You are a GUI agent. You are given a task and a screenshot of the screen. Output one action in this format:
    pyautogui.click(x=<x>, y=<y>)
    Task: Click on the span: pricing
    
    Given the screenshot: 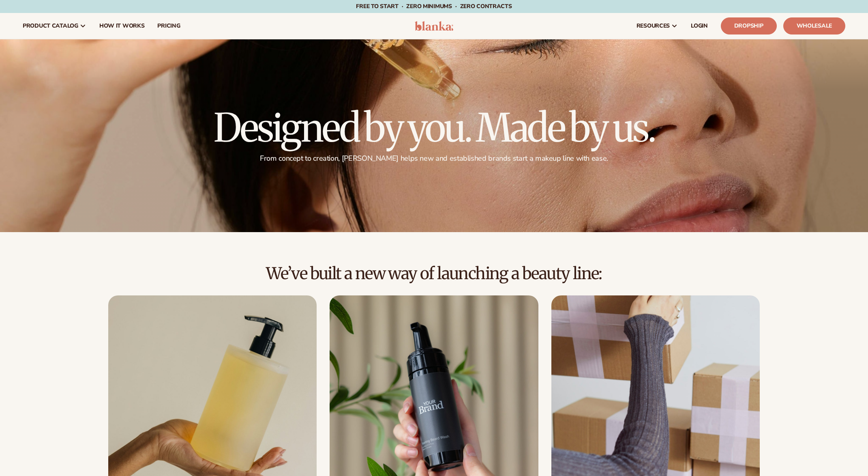 What is the action you would take?
    pyautogui.click(x=169, y=26)
    